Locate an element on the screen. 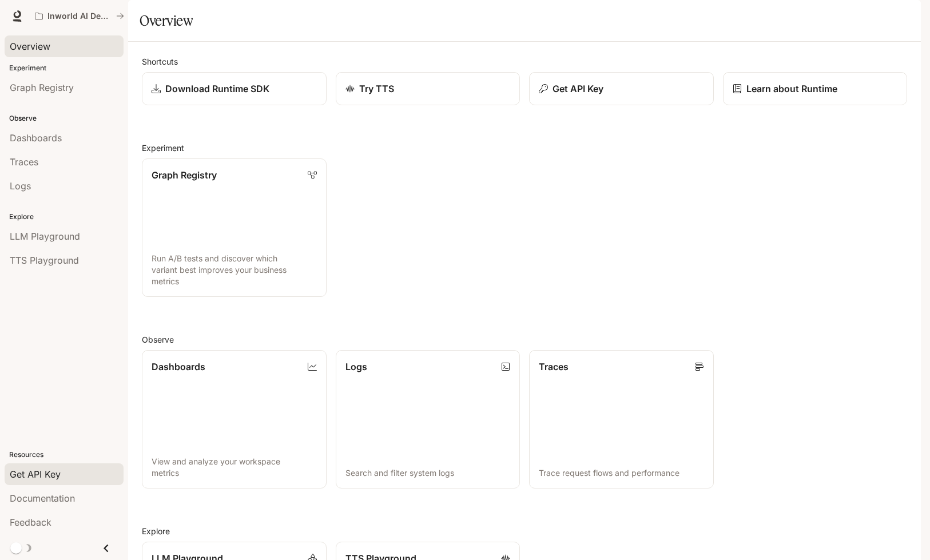  p: Graph Registry is located at coordinates (184, 175).